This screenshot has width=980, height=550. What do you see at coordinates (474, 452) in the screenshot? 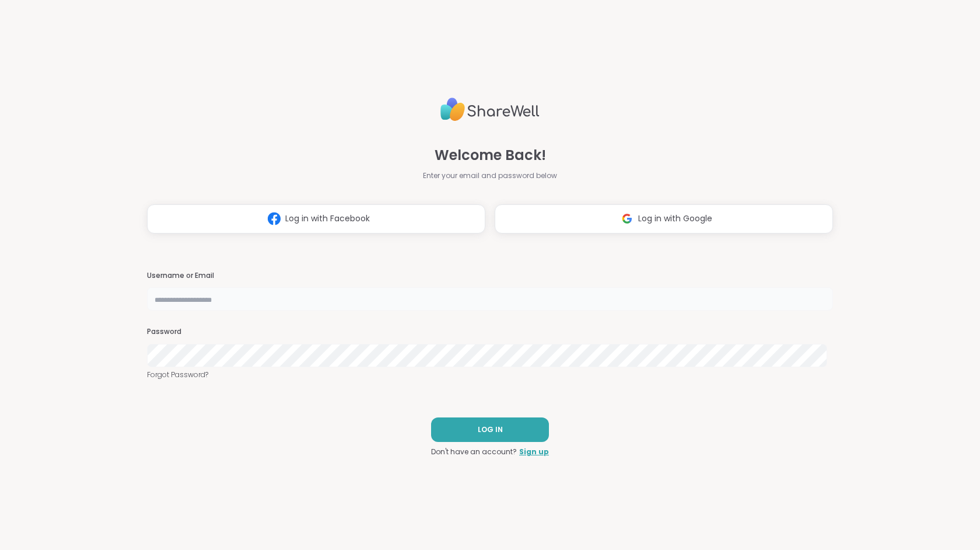
I see `span: Don't have an account?` at bounding box center [474, 452].